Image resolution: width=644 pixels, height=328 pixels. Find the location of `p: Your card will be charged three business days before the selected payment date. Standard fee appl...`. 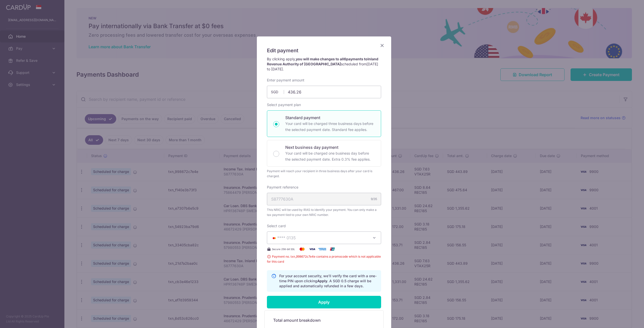

p: Your card will be charged three business days before the selected payment date. Standard fee appl... is located at coordinates (330, 127).